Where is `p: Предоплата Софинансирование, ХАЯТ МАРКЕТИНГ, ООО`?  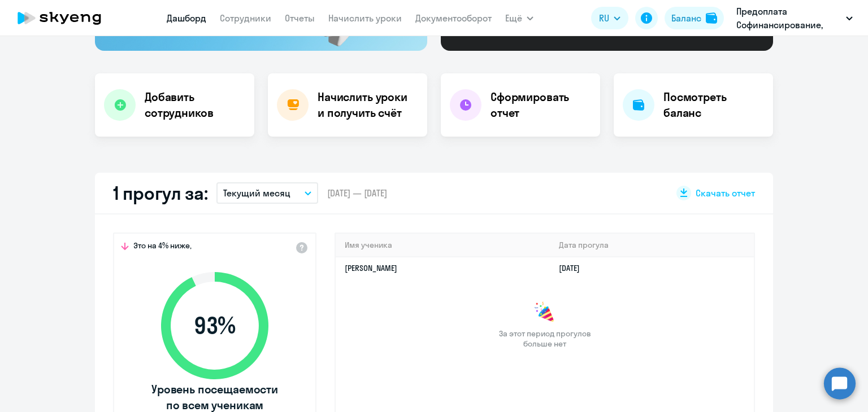 p: Предоплата Софинансирование, ХАЯТ МАРКЕТИНГ, ООО is located at coordinates (788, 18).